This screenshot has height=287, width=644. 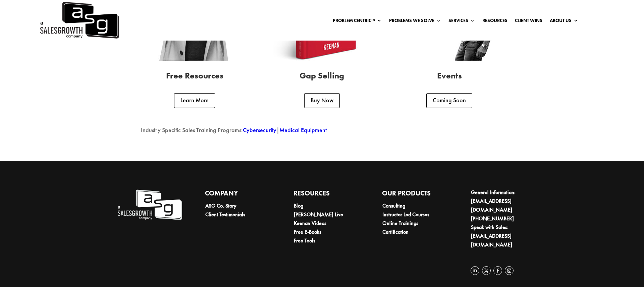 I want to click on a: Follow on X, so click(x=487, y=271).